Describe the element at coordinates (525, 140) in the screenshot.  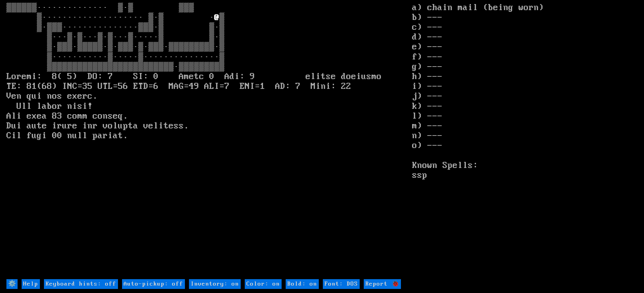
I see `stats: a) chain mail (being worn) b) --- c) --- d) --- e) --- f) --- g) --- h) --- i) --- j) --- k) --- ...` at that location.